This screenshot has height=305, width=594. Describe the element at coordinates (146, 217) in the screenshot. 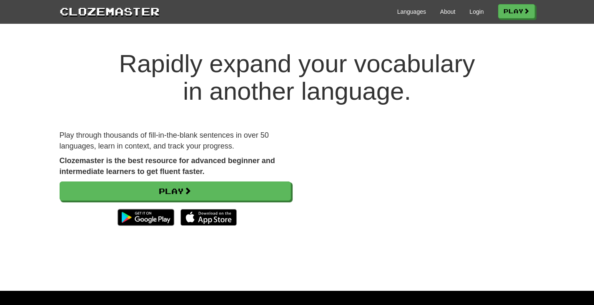

I see `img: Get it on Google Play` at that location.